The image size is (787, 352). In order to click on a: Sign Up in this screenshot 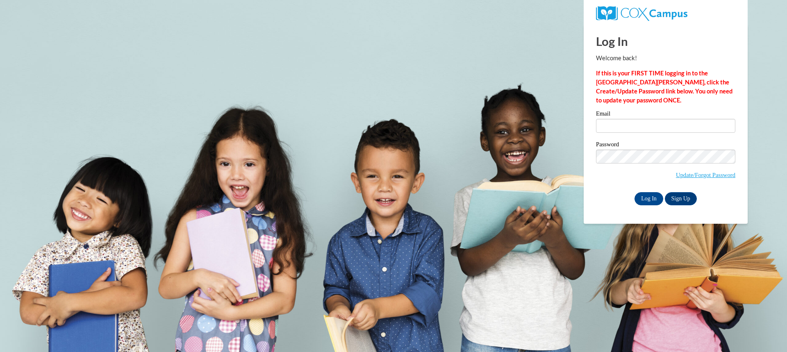, I will do `click(681, 199)`.